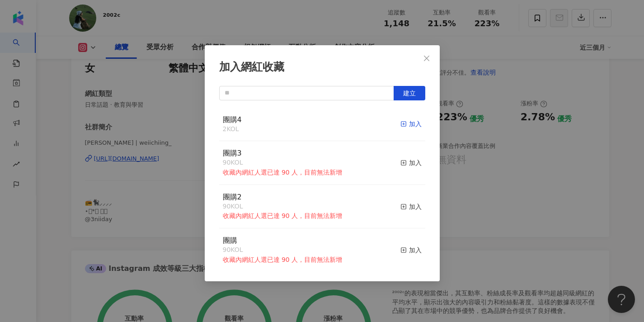  I want to click on span: close, so click(427, 59).